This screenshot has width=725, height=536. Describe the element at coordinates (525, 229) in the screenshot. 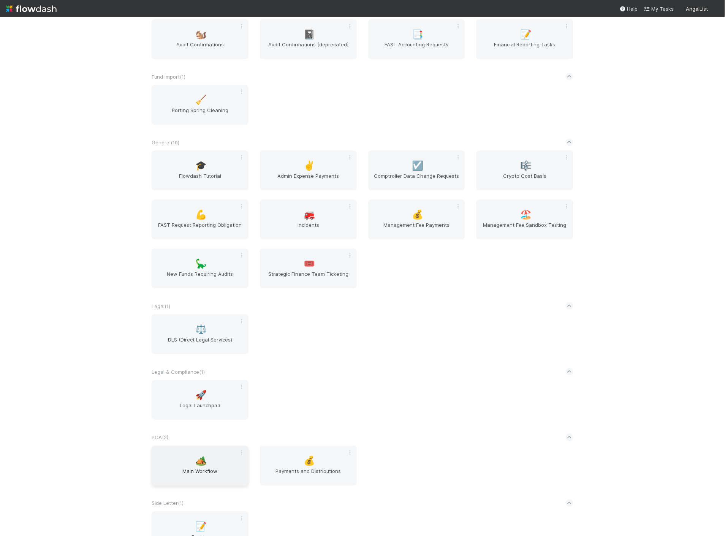

I see `span: Management Fee Sandbox Testing` at that location.